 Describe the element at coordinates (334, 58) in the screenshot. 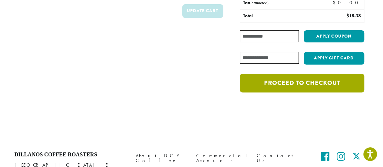

I see `button: Apply Gift Card` at that location.